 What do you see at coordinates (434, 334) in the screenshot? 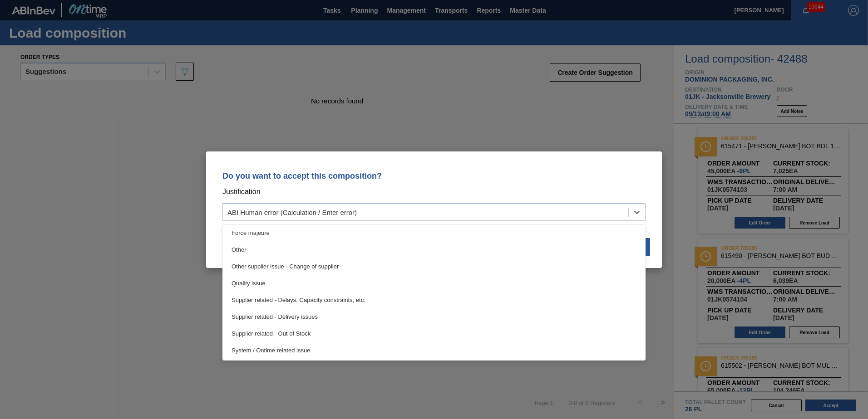
I see `div: Supplier related - Out of Stock` at bounding box center [434, 334].